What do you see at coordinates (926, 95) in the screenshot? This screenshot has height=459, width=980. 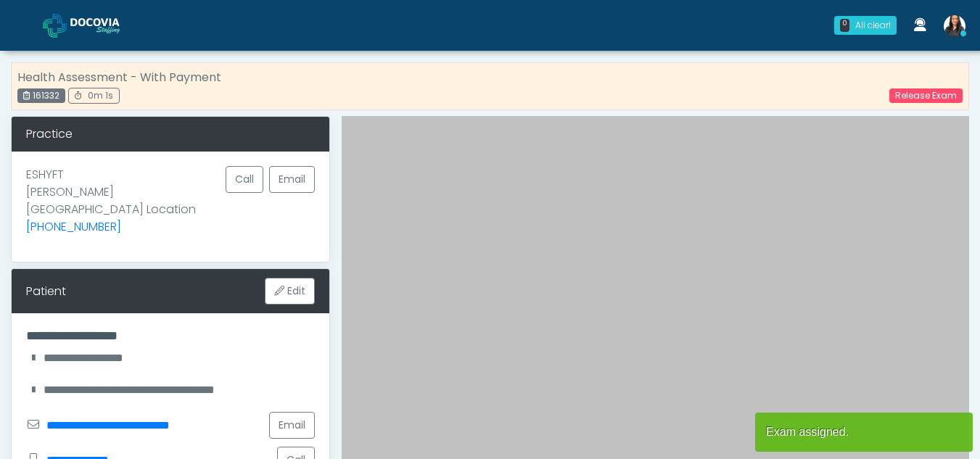 I see `a: Release Exam` at bounding box center [926, 95].